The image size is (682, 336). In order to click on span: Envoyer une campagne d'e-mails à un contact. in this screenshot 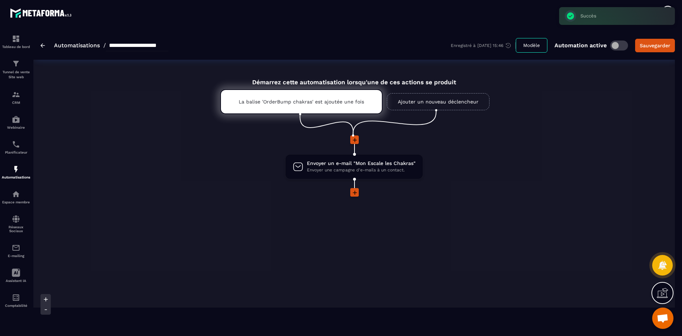, I will do `click(361, 170)`.